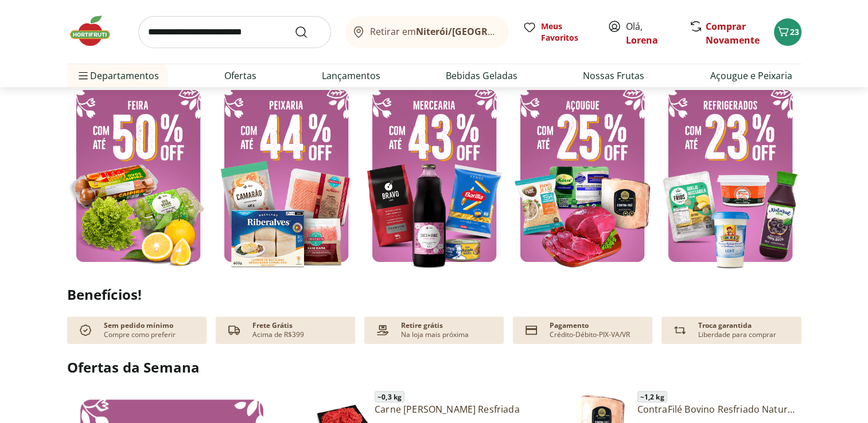 Image resolution: width=868 pixels, height=423 pixels. What do you see at coordinates (422, 326) in the screenshot?
I see `p: Retire grátis` at bounding box center [422, 326].